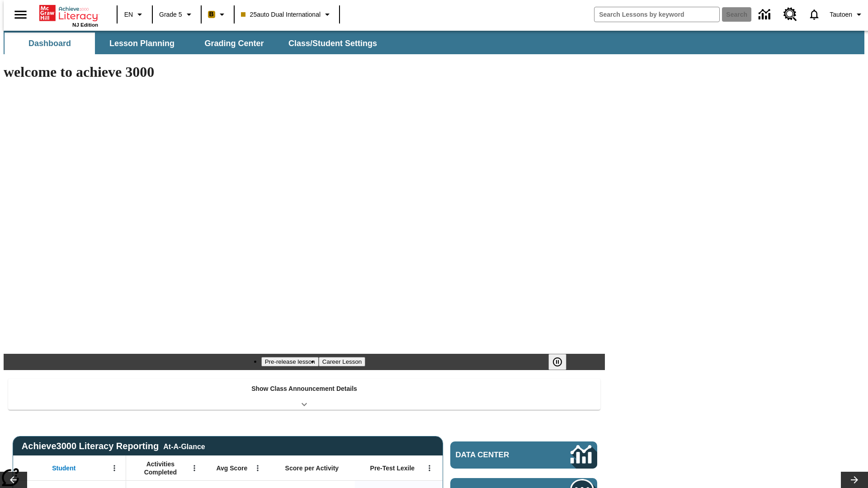  Describe the element at coordinates (69, 13) in the screenshot. I see `a: Home` at that location.